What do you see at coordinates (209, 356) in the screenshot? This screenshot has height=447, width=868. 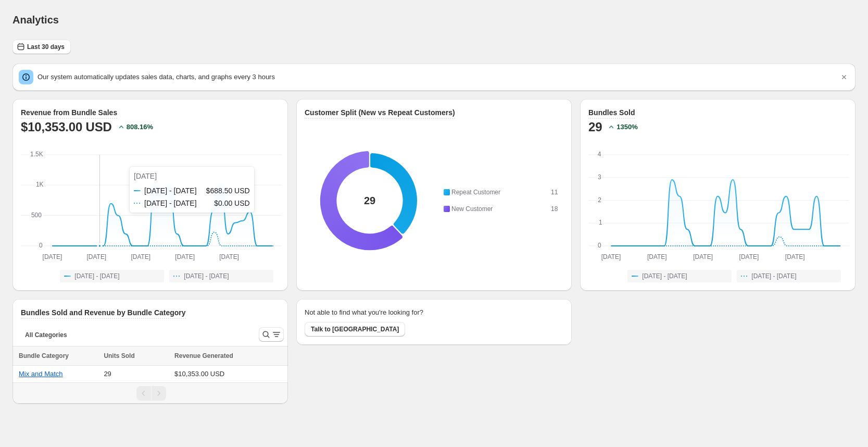 I see `button: Revenue Generated` at bounding box center [209, 356].